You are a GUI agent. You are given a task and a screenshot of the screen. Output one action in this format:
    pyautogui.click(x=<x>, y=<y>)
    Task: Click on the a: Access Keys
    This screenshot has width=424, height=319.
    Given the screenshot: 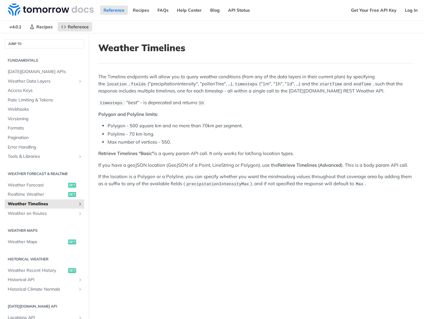 What is the action you would take?
    pyautogui.click(x=44, y=91)
    